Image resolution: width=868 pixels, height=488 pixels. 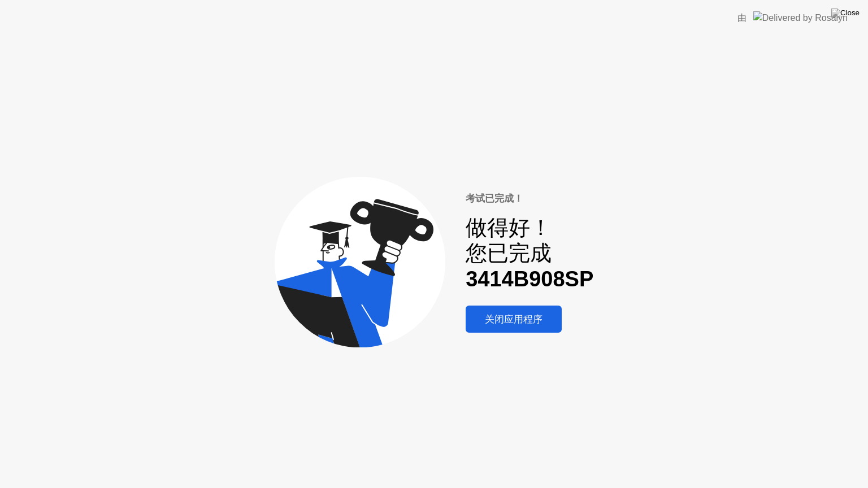 I want to click on b: 3414B908SP, so click(x=529, y=279).